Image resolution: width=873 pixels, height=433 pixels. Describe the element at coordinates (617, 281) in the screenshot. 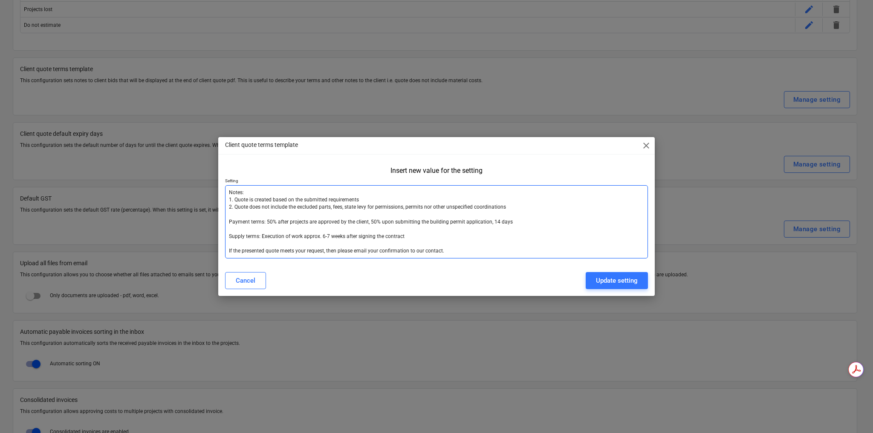

I see `button: Update setting` at that location.